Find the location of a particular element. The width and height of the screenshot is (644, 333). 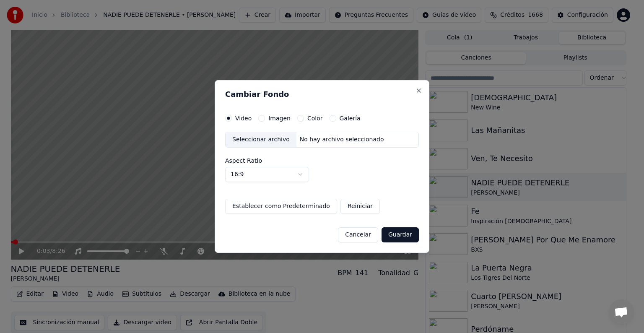

h2: Cambiar Fondo is located at coordinates (322, 94).